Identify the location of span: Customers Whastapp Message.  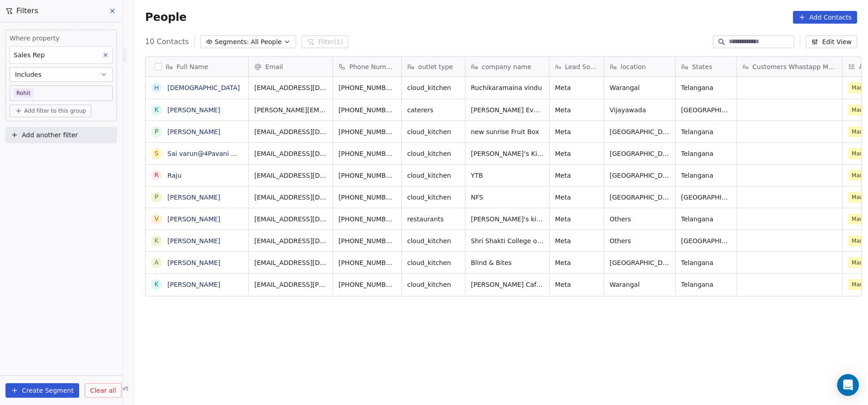
(794, 67).